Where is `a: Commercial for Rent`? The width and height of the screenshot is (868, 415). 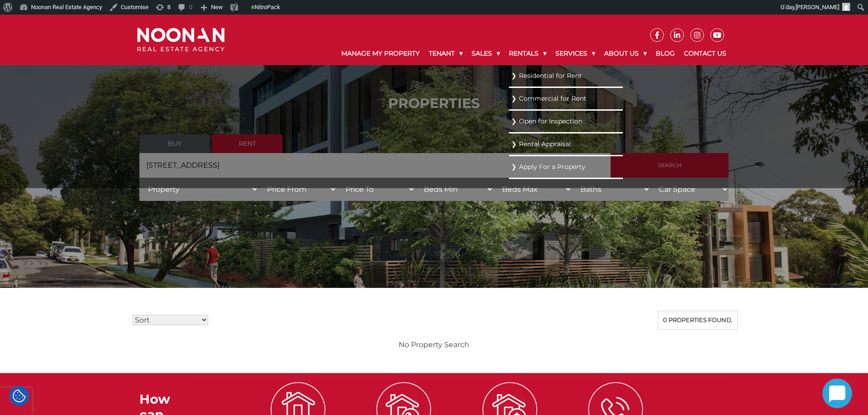 a: Commercial for Rent is located at coordinates (566, 98).